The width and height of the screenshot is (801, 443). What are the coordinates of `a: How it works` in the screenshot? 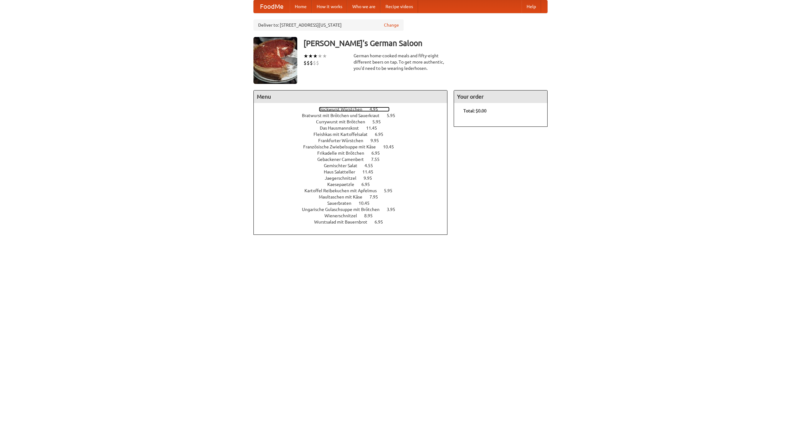 It's located at (330, 7).